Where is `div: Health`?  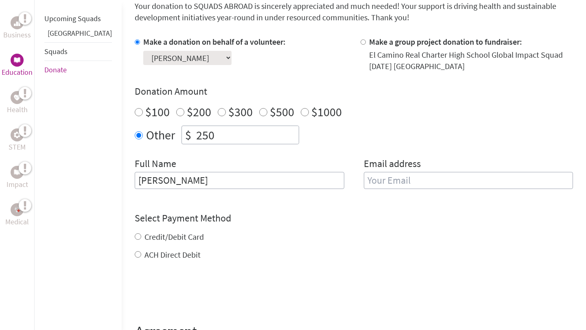
div: Health is located at coordinates (17, 98).